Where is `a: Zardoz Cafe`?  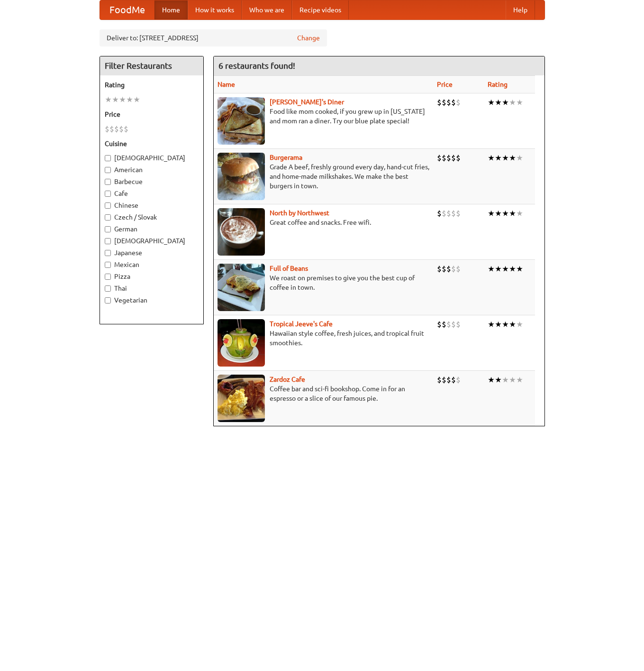
a: Zardoz Cafe is located at coordinates (287, 379).